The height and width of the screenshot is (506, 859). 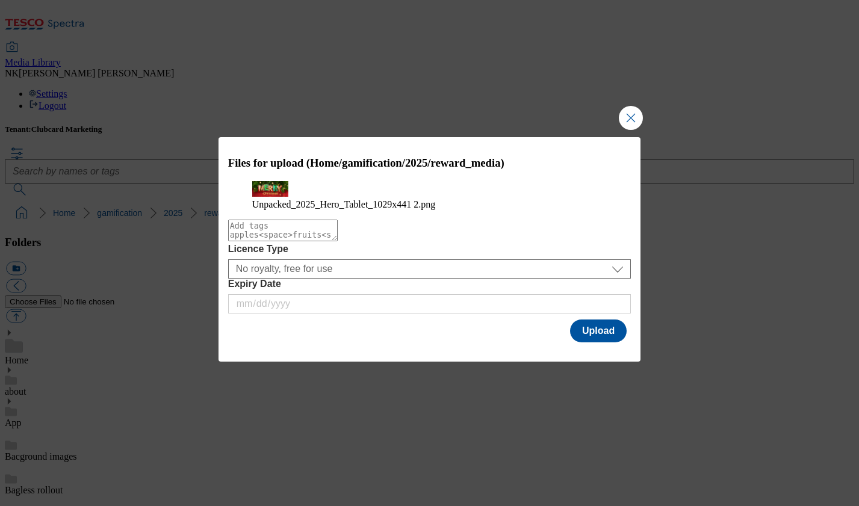 What do you see at coordinates (599, 331) in the screenshot?
I see `button: Upload` at bounding box center [599, 331].